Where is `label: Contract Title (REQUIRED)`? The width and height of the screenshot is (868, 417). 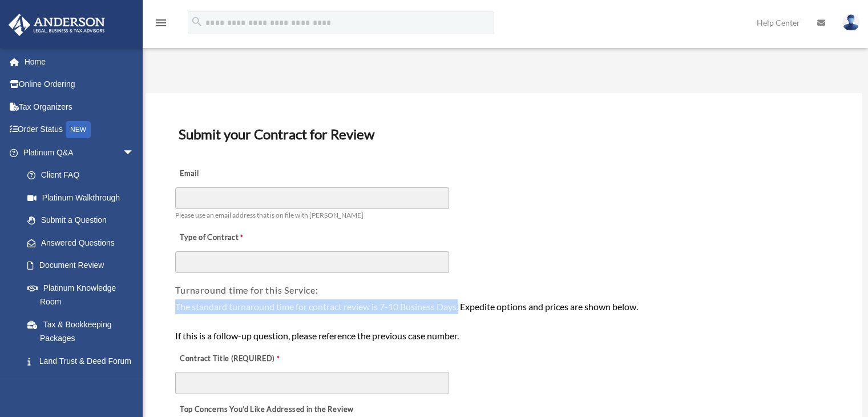 label: Contract Title (REQUIRED) is located at coordinates (232, 359).